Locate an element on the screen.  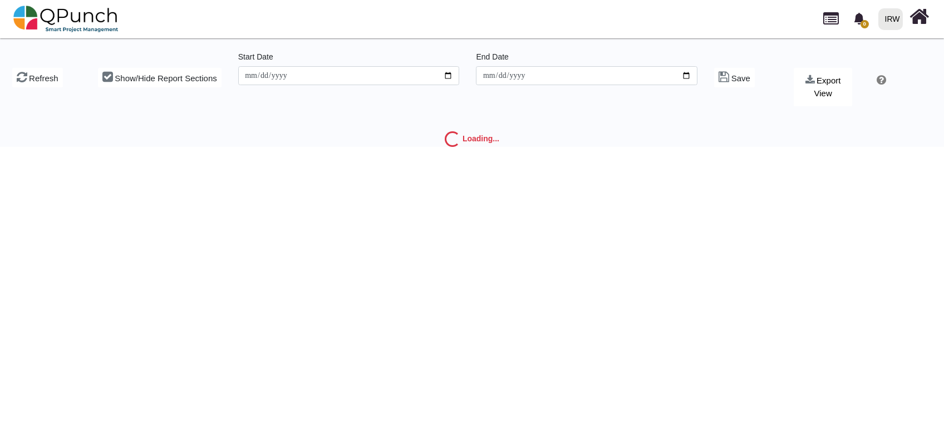
button: Refresh is located at coordinates (37, 77).